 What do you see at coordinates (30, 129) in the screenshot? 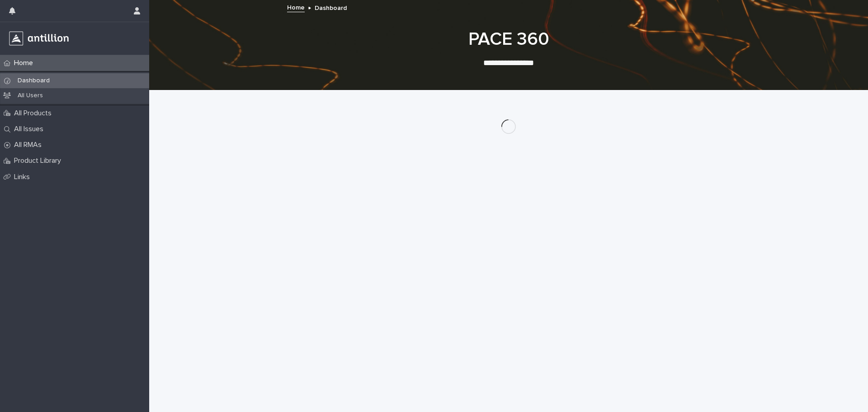
I see `p: All Issues` at bounding box center [30, 129].